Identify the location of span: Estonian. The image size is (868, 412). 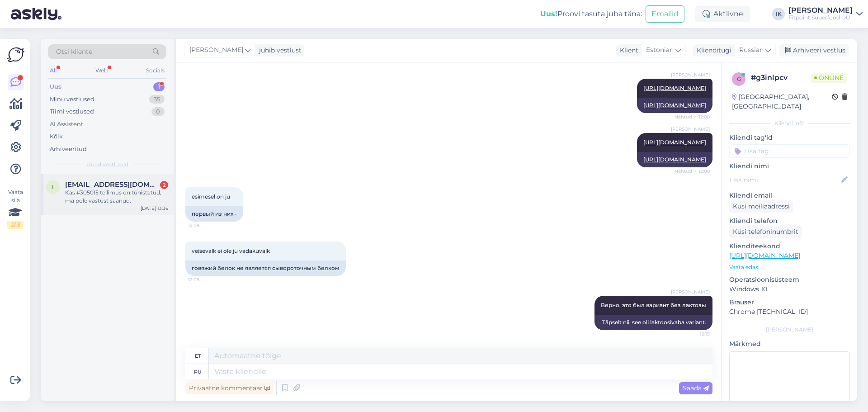
(660, 50).